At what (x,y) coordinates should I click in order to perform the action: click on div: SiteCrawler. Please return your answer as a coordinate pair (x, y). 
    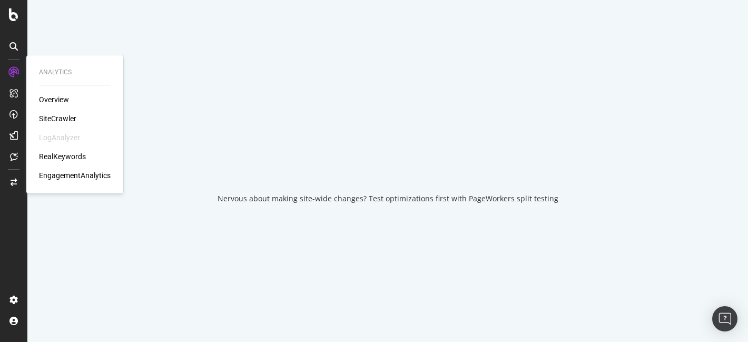
    Looking at the image, I should click on (57, 119).